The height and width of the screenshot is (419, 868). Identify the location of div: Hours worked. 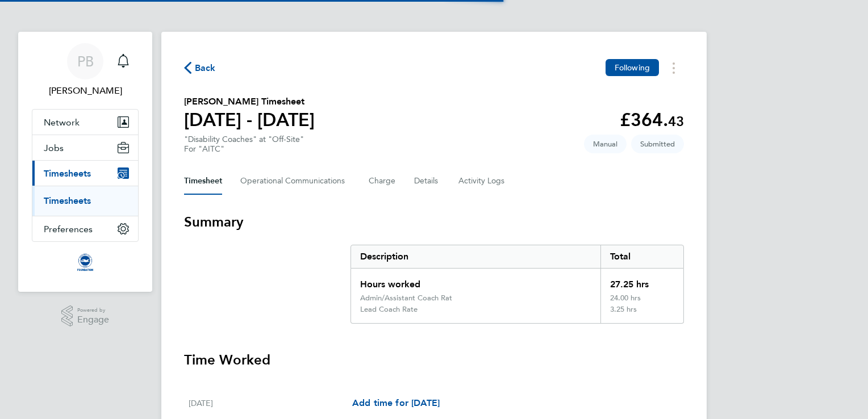
(476, 282).